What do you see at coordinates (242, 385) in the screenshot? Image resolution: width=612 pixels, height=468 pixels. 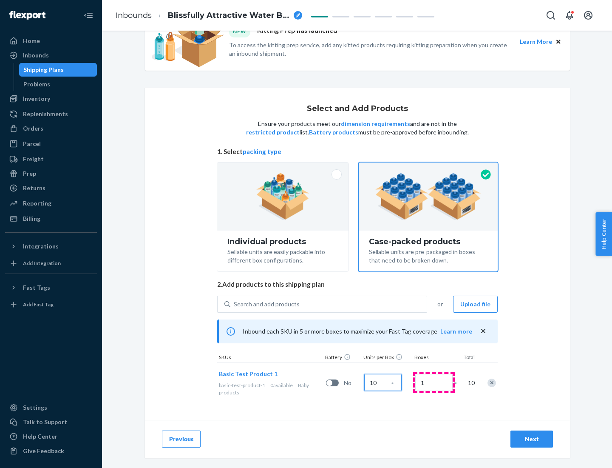 I see `span: basic-test-product-1` at bounding box center [242, 385].